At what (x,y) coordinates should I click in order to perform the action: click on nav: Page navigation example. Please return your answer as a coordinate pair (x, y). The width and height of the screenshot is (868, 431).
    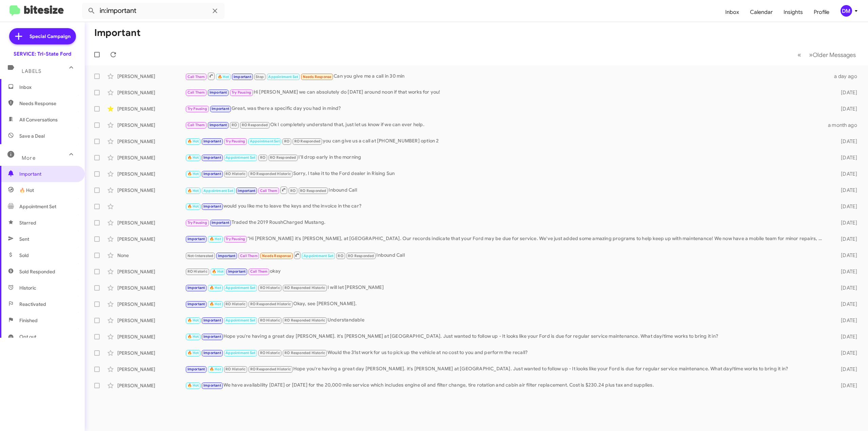
    Looking at the image, I should click on (827, 55).